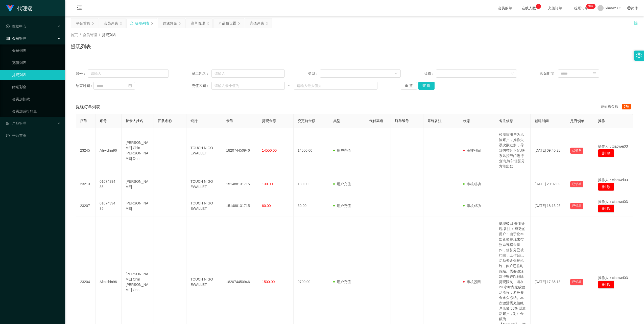 The image size is (644, 324). Describe the element at coordinates (86, 206) in the screenshot. I see `td: 23207` at that location.